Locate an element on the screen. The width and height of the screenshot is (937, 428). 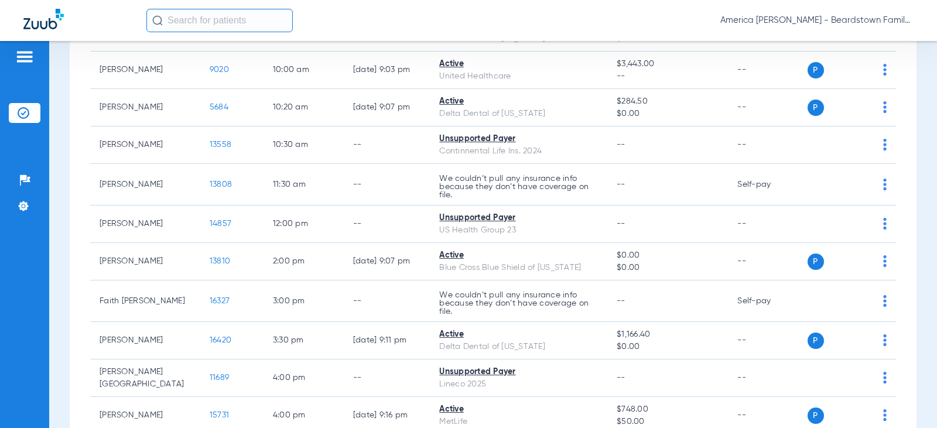
span: 16327 is located at coordinates (219, 301).